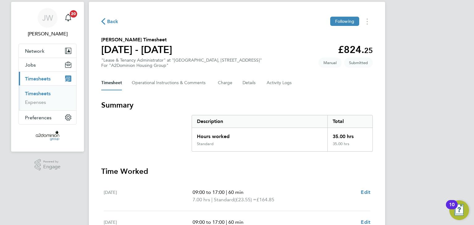 This screenshot has width=474, height=225. I want to click on div: Standard, so click(205, 144).